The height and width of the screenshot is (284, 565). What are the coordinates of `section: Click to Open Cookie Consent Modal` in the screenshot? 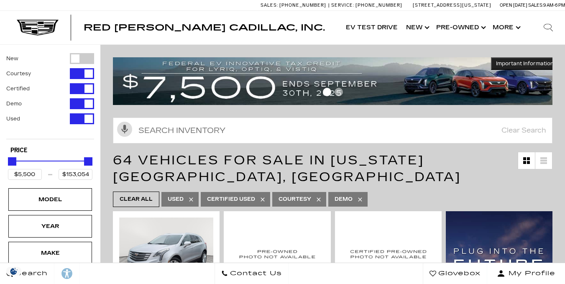 It's located at (14, 271).